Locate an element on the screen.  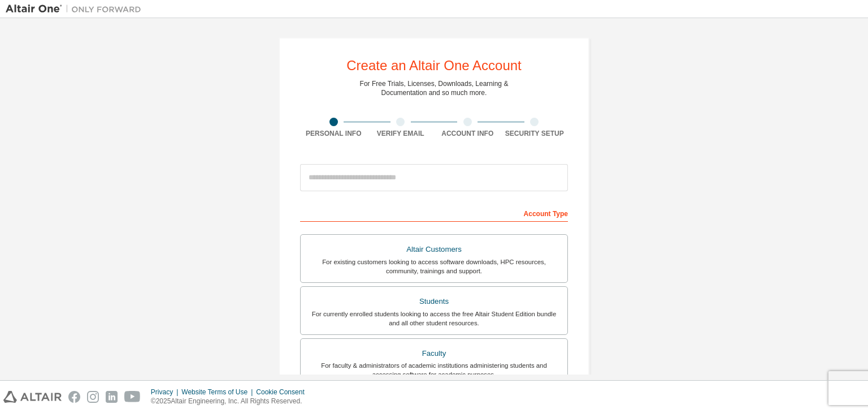
div: For currently enrolled students looking to access the free Altair Student Edition bundle and all ... is located at coordinates (434, 319).